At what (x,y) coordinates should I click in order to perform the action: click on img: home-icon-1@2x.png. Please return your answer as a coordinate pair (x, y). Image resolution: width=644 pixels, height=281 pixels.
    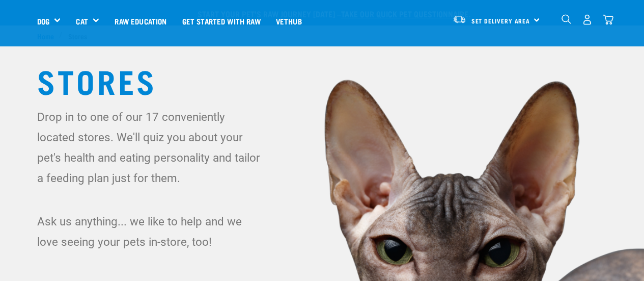
    Looking at the image, I should click on (566, 19).